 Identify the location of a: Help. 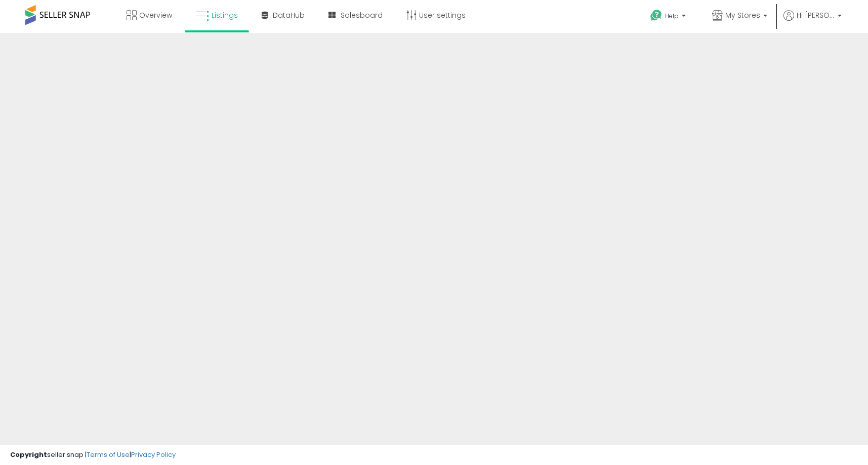
(669, 17).